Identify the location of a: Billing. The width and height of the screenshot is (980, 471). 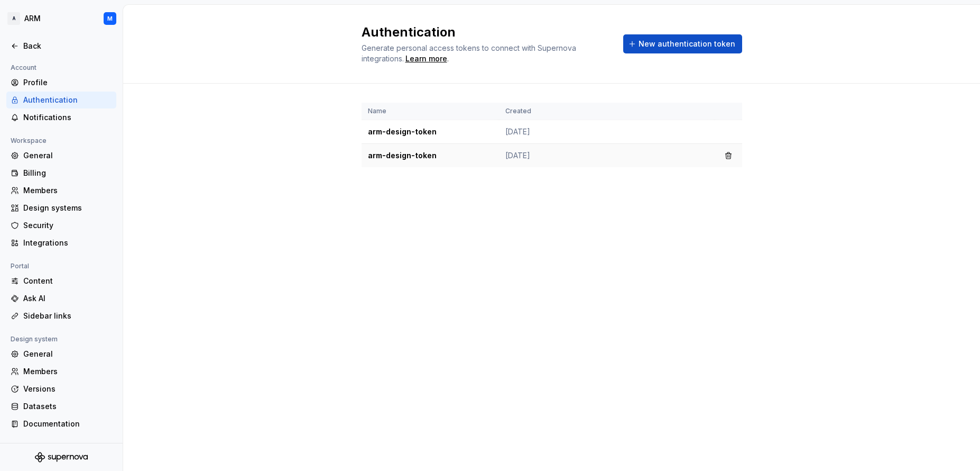
(61, 173).